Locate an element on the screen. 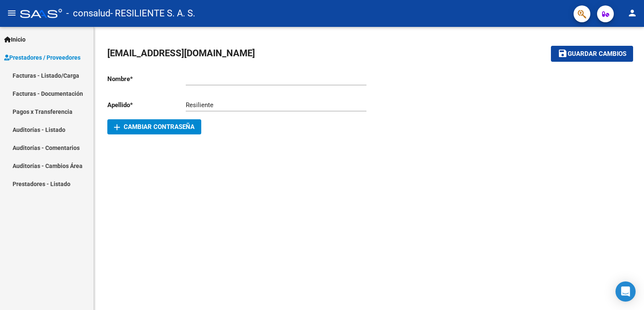 The height and width of the screenshot is (310, 644). span: - RESILIENTE S. A. S. is located at coordinates (153, 14).